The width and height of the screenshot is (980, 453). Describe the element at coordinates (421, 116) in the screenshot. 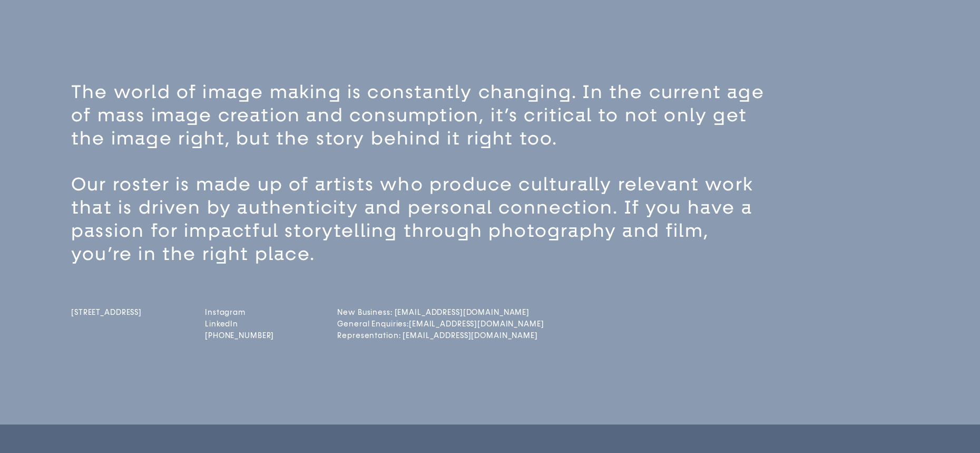

I see `p: The world of image making is constantly changing. In the current age of mass image creation and c...` at that location.